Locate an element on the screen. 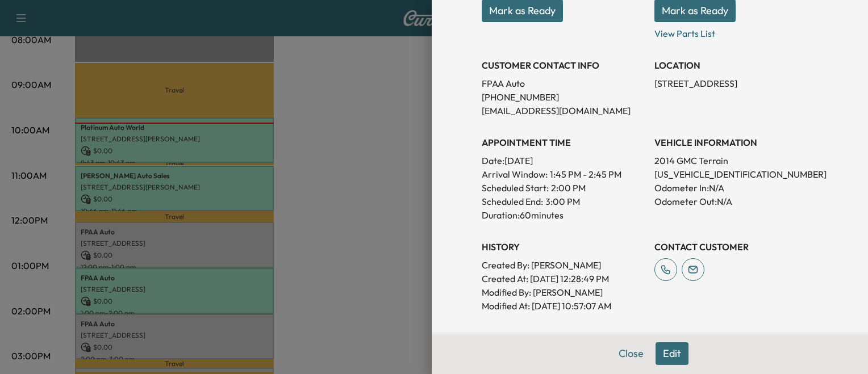 This screenshot has height=374, width=868. p: Arrival Window: is located at coordinates (564, 175).